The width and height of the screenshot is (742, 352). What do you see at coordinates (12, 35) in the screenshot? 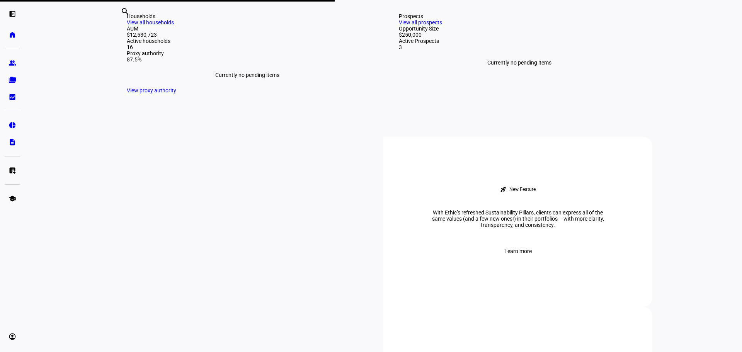
I see `a: home` at bounding box center [12, 35].